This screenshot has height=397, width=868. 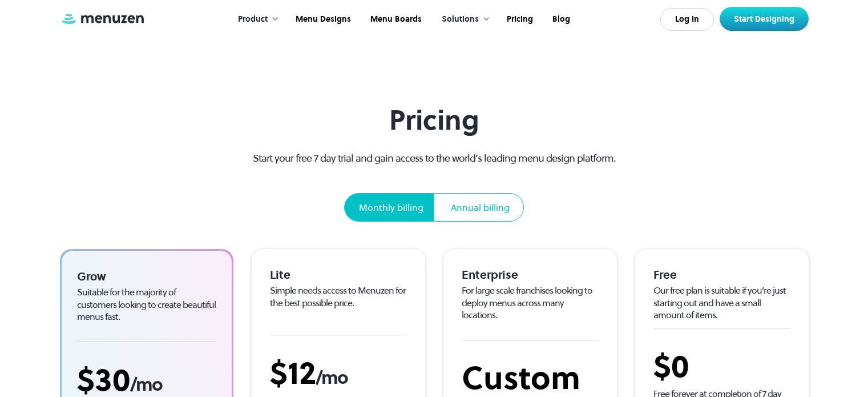 What do you see at coordinates (530, 378) in the screenshot?
I see `div: Custom` at bounding box center [530, 378].